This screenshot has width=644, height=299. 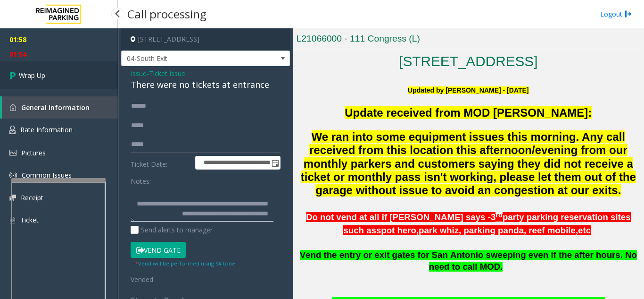 I want to click on span: We ran into some equipment issues this morning. Any call received from this location this afterno..., so click(x=469, y=163).